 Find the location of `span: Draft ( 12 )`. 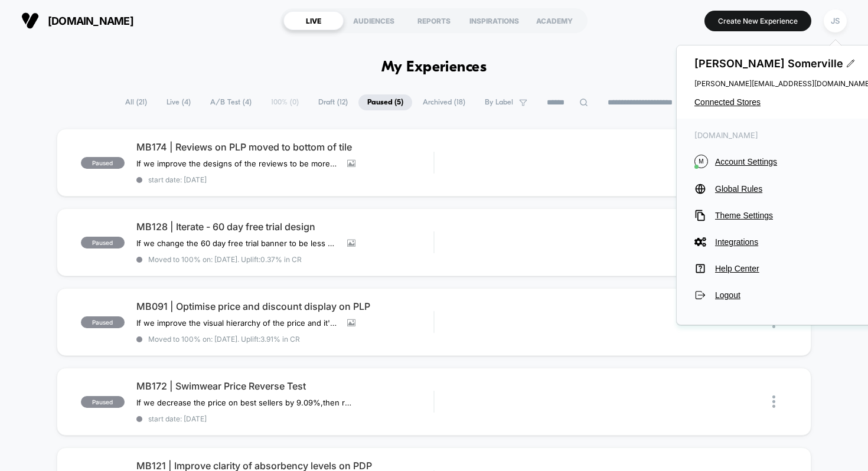

span: Draft ( 12 ) is located at coordinates (333, 102).